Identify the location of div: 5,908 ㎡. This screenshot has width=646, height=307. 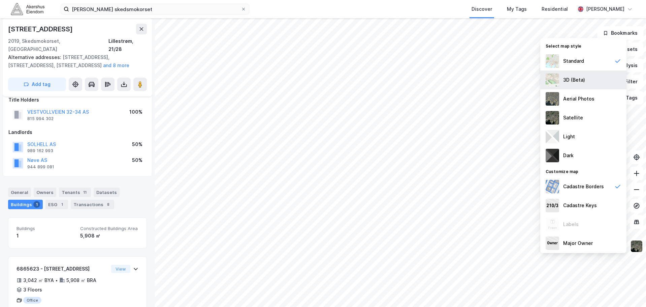
(109, 236).